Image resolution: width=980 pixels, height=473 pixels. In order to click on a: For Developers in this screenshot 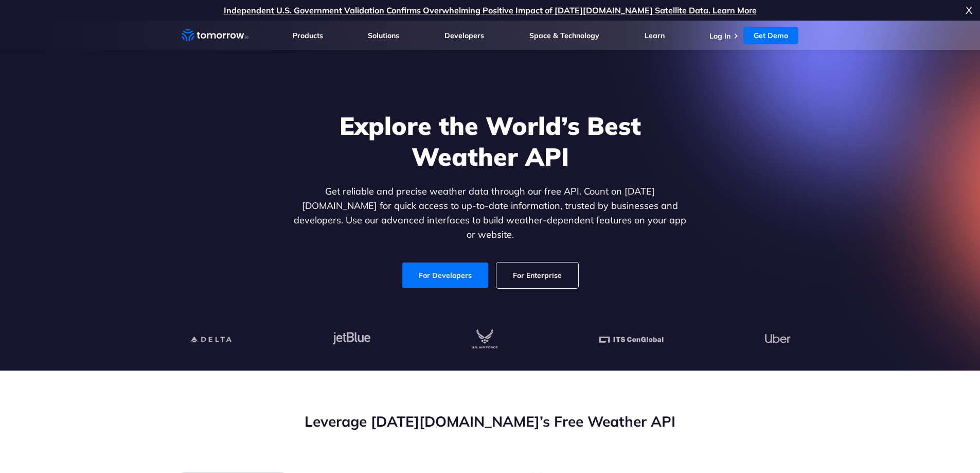, I will do `click(445, 276)`.